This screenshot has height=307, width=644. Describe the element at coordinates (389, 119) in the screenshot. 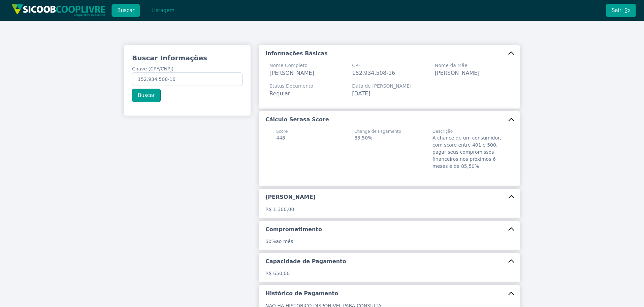

I see `button: Cálculo Serasa Score` at that location.